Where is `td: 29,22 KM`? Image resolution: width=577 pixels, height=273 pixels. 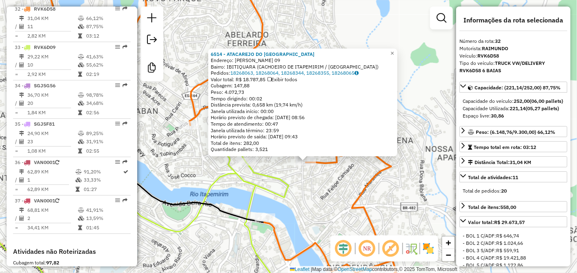
td: 29,22 KM is located at coordinates (52, 57).